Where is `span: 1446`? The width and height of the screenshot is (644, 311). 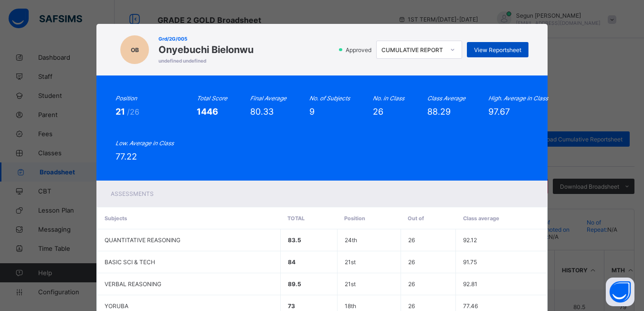
span: 1446 is located at coordinates (207, 112).